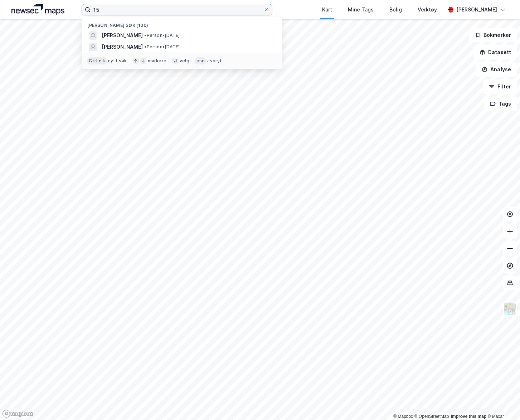 The width and height of the screenshot is (520, 420). I want to click on div: Kart, so click(328, 10).